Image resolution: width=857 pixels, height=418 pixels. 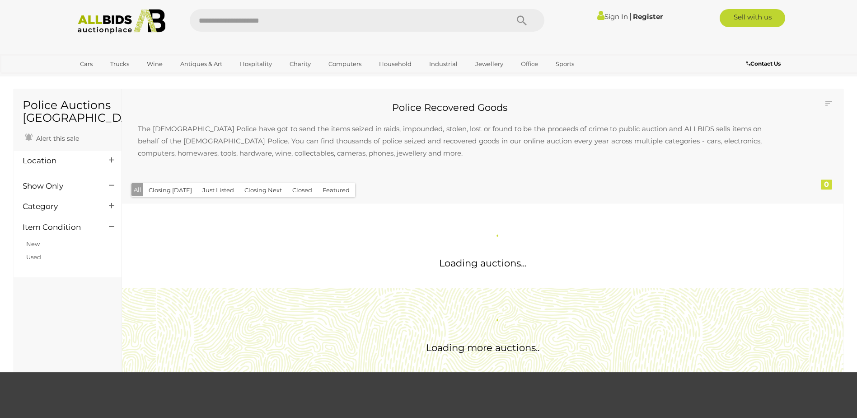 I want to click on b: Contact Us, so click(x=764, y=63).